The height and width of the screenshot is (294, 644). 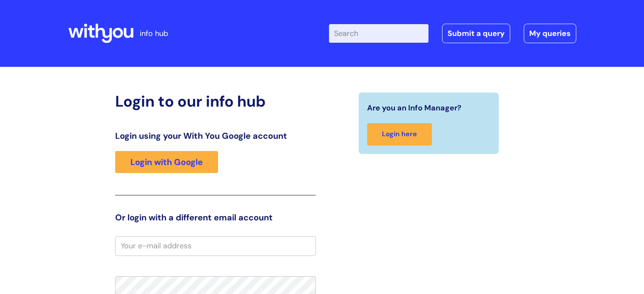 I want to click on a: Submit a query, so click(x=476, y=33).